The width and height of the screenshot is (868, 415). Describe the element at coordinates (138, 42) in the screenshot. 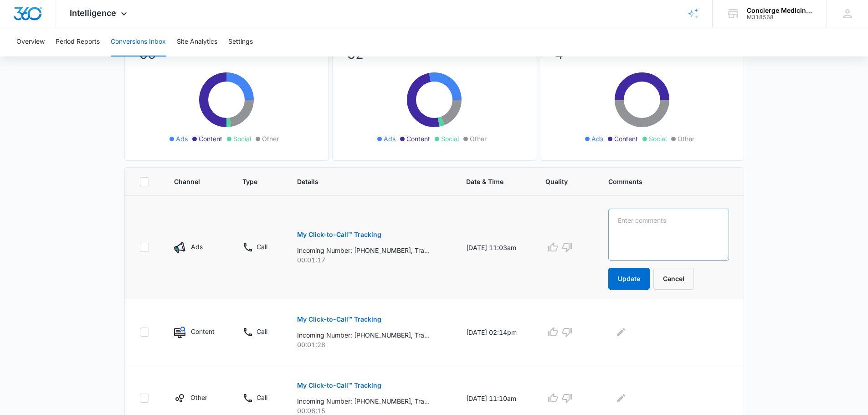

I see `button: Conversions Inbox` at that location.